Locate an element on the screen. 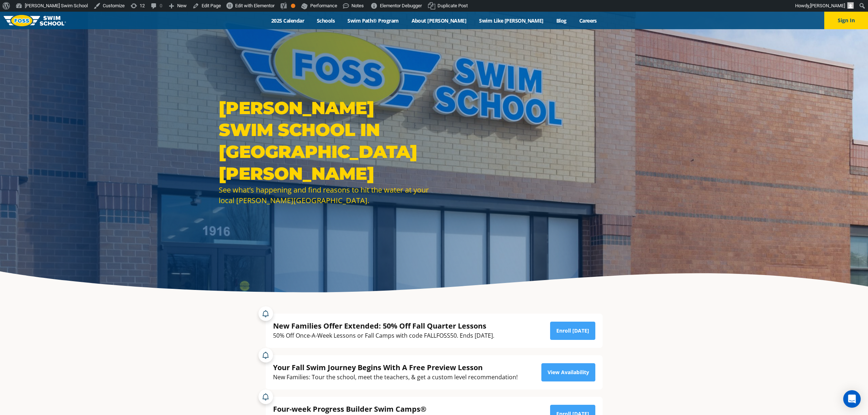  div: Four-week Progress Builder Swim Camps® is located at coordinates (405, 409).